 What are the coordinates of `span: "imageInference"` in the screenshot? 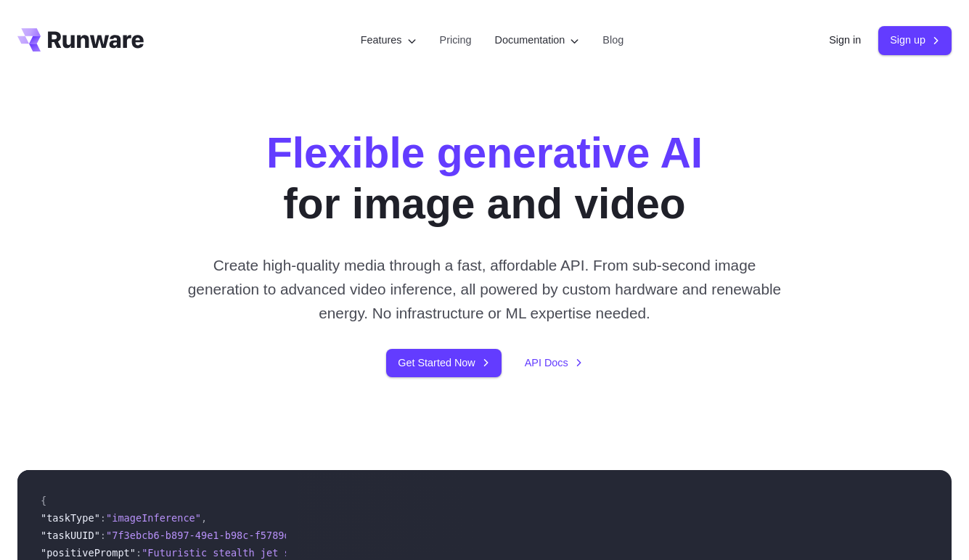 It's located at (153, 518).